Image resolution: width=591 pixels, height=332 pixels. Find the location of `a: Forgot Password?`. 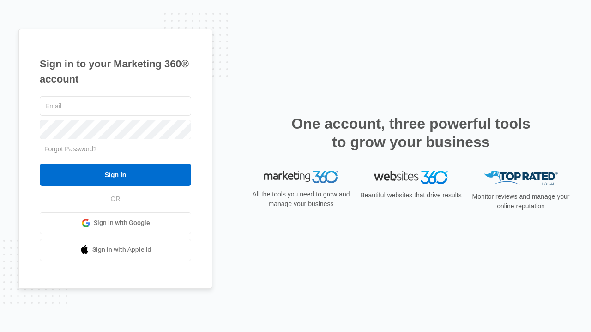

a: Forgot Password? is located at coordinates (71, 149).